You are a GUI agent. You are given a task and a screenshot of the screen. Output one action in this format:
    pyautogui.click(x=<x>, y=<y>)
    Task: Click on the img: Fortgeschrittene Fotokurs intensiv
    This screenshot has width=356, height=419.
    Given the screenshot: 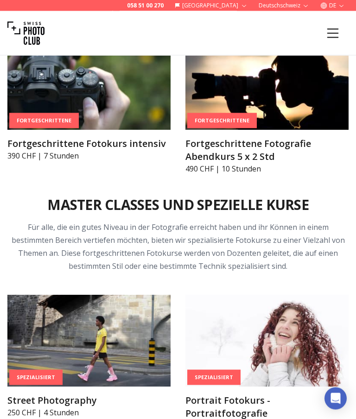 What is the action you would take?
    pyautogui.click(x=89, y=84)
    